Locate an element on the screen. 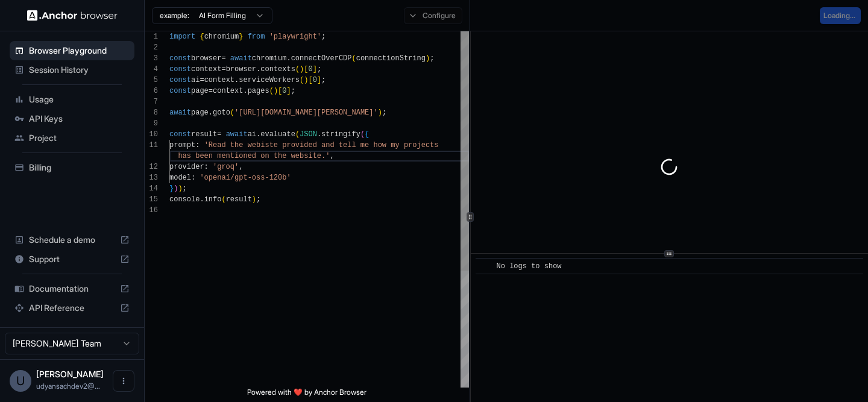 The width and height of the screenshot is (868, 402). div: API Keys is located at coordinates (72, 118).